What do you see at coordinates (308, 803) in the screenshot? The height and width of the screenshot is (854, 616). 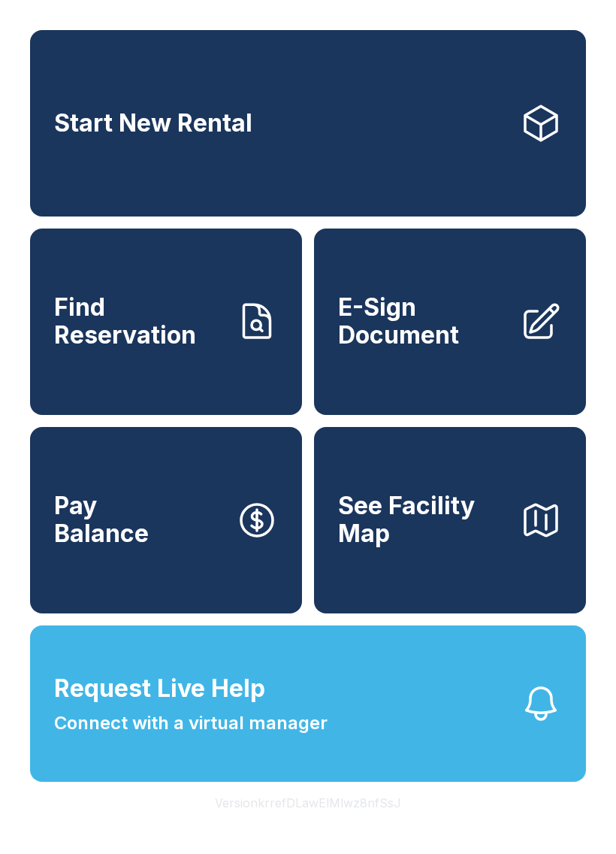 I see `button: VersionkrrefDLawElMlwz8nfSsJ` at bounding box center [308, 803].